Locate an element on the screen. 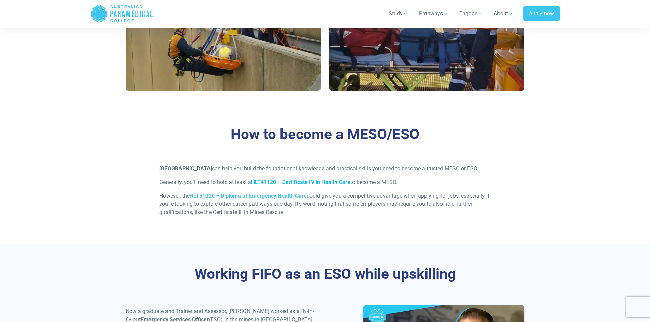 The width and height of the screenshot is (650, 322). a: HLT41120 – Certificate IV in Health Care is located at coordinates (301, 182).